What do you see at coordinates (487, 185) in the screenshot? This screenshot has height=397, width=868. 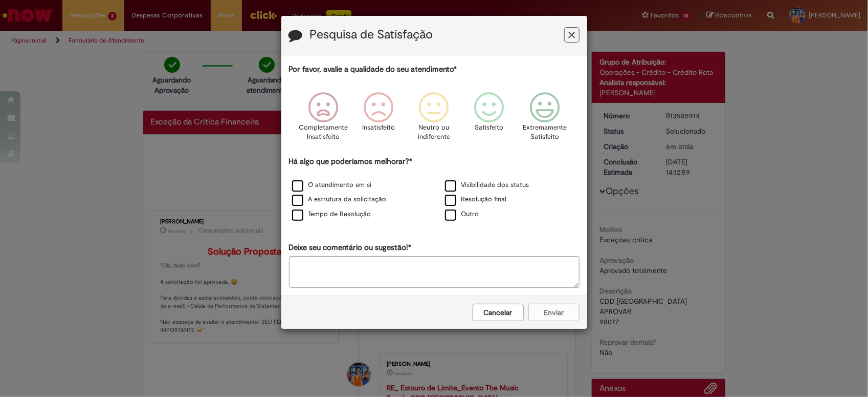 I see `label: Visibilidade dos status` at bounding box center [487, 185].